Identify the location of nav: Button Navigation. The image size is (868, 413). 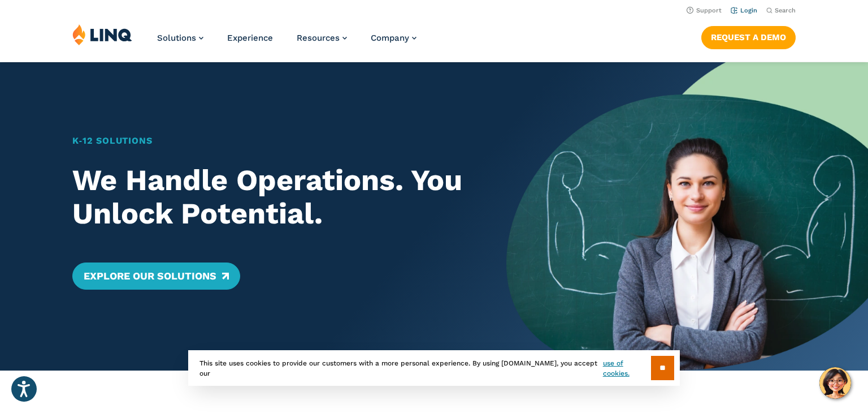
(748, 36).